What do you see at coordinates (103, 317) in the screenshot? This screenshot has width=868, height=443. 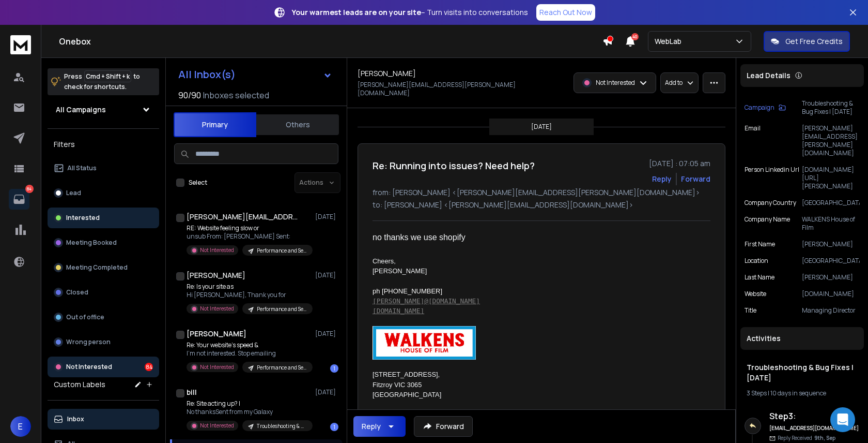 I see `button: Out of office` at bounding box center [103, 317].